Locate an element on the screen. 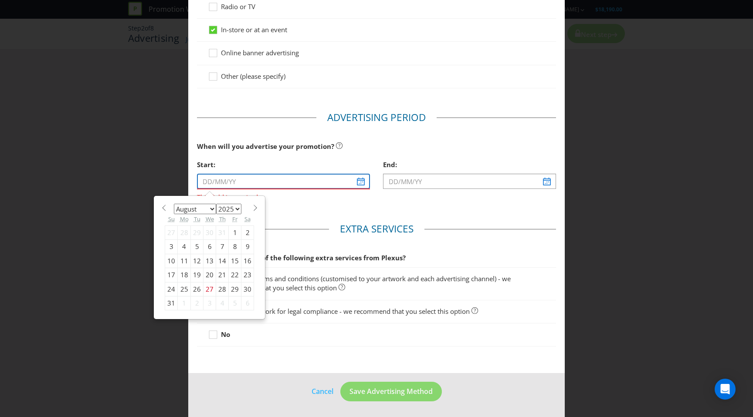 The width and height of the screenshot is (753, 417). div: 20 is located at coordinates (209, 275).